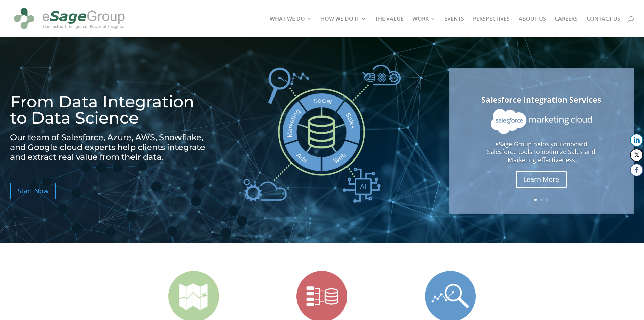  I want to click on h1: From Data Integration to Data Science, so click(111, 111).